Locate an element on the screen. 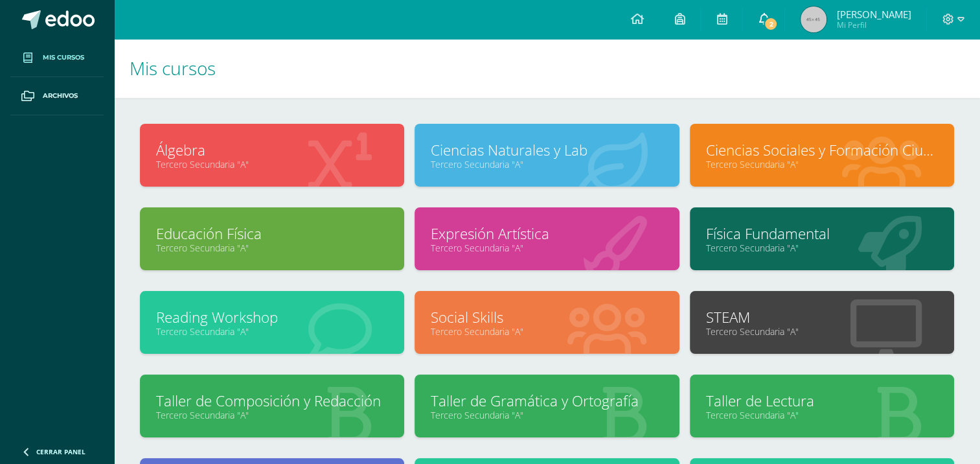 This screenshot has width=980, height=464. a: Mis cursos is located at coordinates (57, 58).